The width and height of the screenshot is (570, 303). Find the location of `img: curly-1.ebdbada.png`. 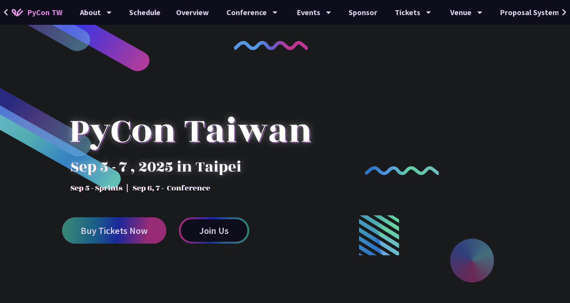

img: curly-1.ebdbada.png is located at coordinates (270, 45).